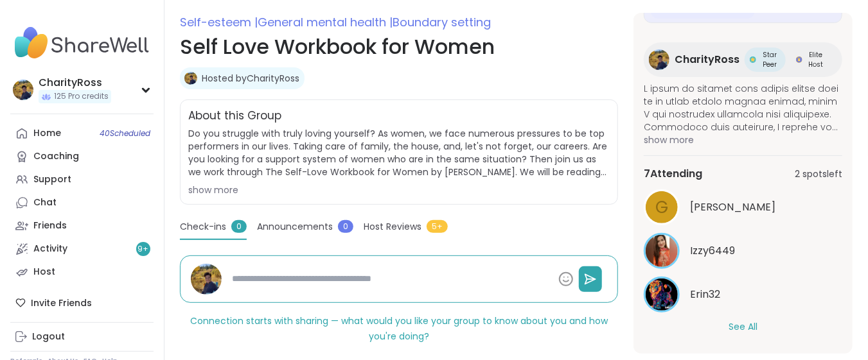  I want to click on span: CharityRoss, so click(707, 60).